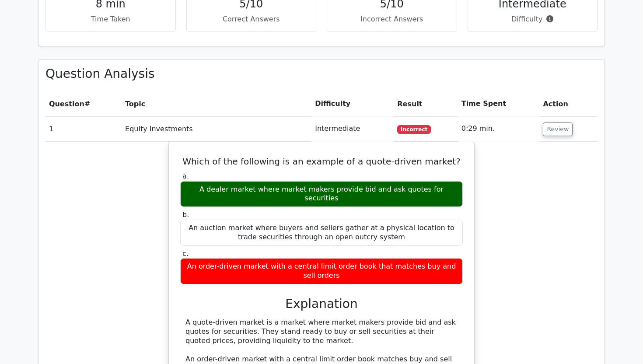  Describe the element at coordinates (353, 104) in the screenshot. I see `th: Difficulty` at that location.